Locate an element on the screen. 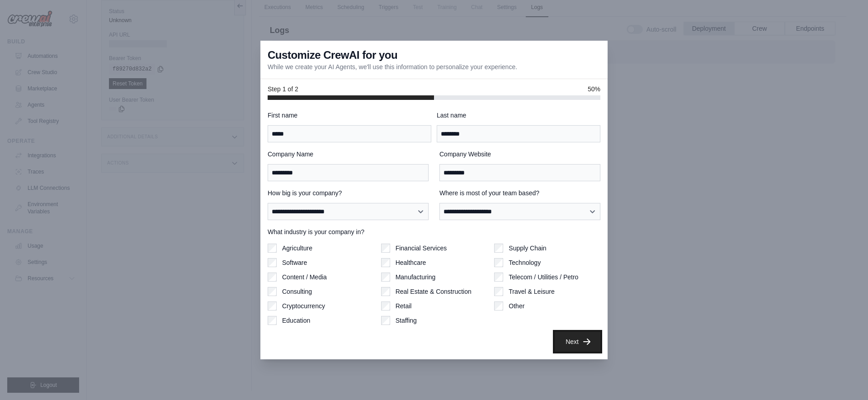  label: Last name is located at coordinates (519, 115).